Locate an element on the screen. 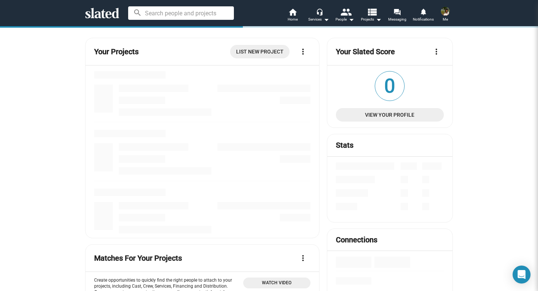 Image resolution: width=538 pixels, height=291 pixels. button: People is located at coordinates (345, 16).